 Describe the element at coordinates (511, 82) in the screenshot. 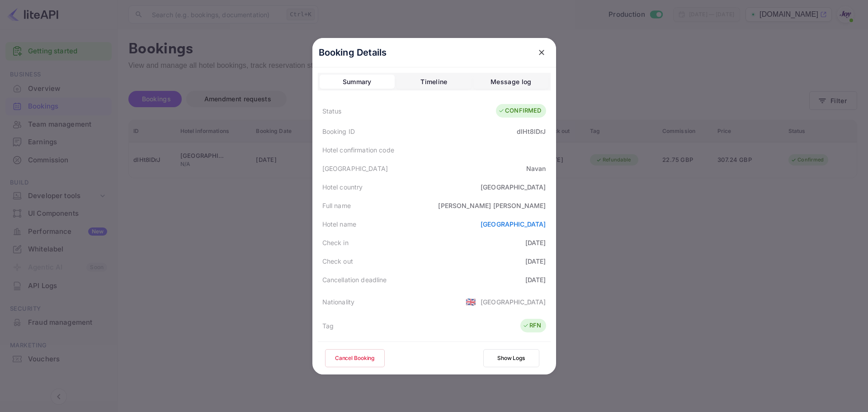

I see `button: Message log` at that location.